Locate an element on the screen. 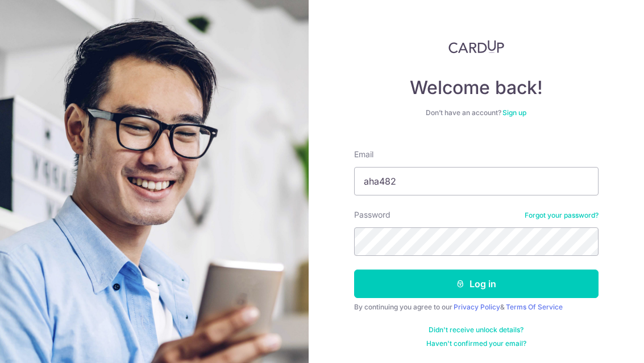  label: Email is located at coordinates (364, 154).